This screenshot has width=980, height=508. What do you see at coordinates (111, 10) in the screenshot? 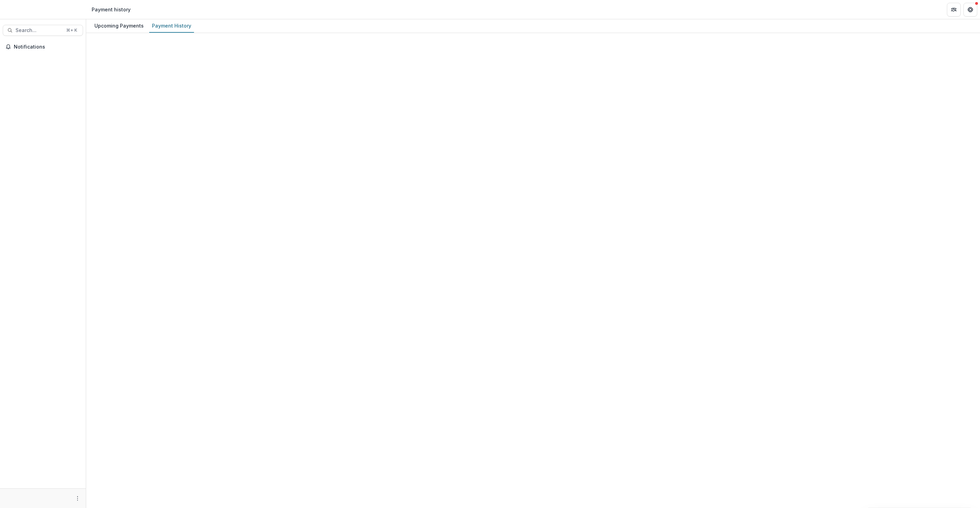
I see `div: Payment history` at bounding box center [111, 10].